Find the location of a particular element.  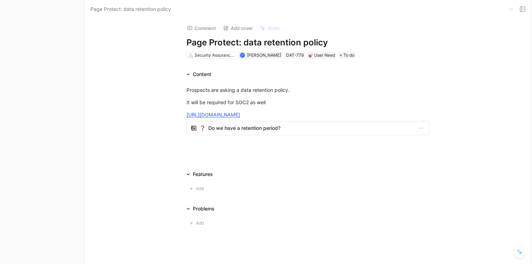

span: To do is located at coordinates (349, 55).